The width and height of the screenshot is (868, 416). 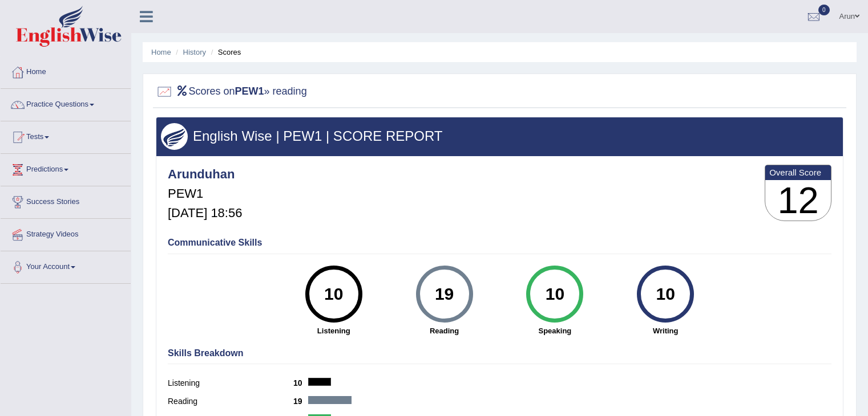 I want to click on strong: Reading, so click(x=445, y=330).